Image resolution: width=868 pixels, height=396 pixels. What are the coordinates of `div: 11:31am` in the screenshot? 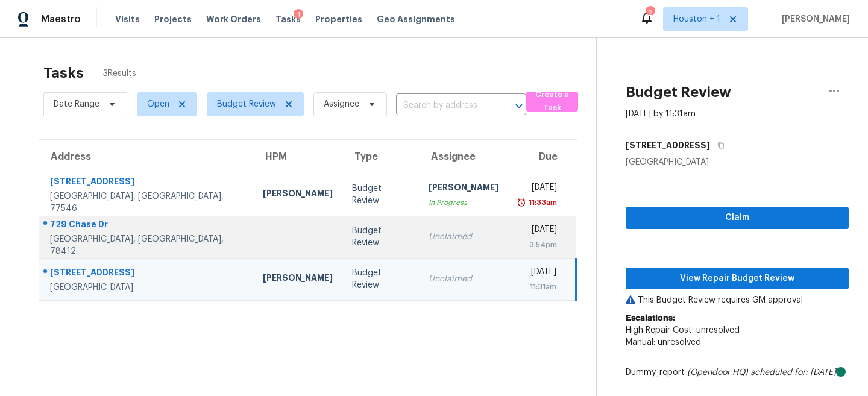 It's located at (537, 287).